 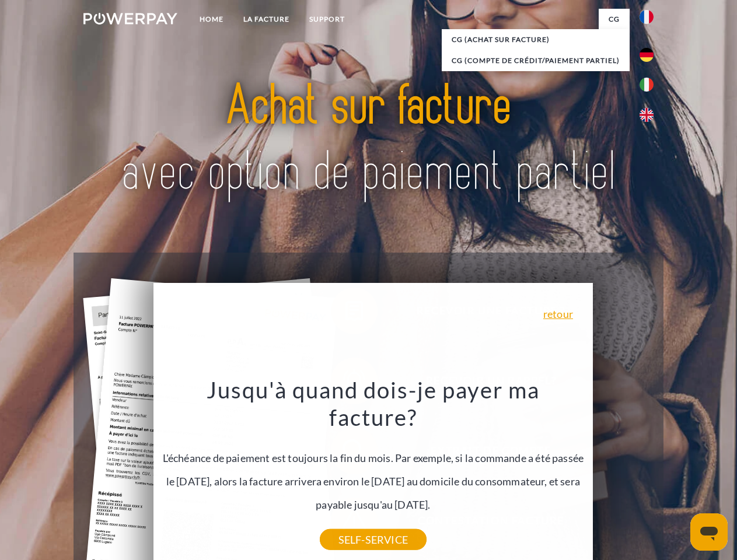 I want to click on a: CG, so click(x=614, y=19).